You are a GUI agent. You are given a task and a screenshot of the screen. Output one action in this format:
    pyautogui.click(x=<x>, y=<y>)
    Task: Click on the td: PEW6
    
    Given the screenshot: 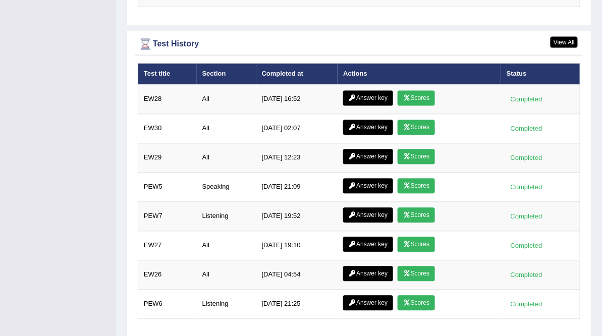 What is the action you would take?
    pyautogui.click(x=168, y=305)
    